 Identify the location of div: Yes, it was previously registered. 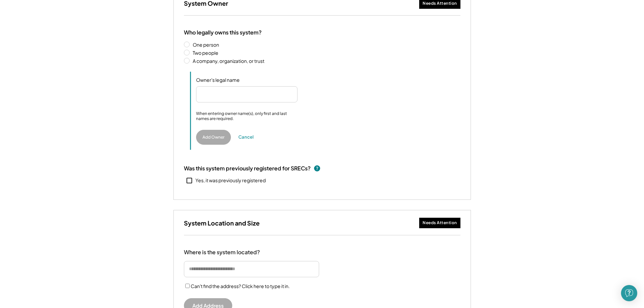
(231, 180).